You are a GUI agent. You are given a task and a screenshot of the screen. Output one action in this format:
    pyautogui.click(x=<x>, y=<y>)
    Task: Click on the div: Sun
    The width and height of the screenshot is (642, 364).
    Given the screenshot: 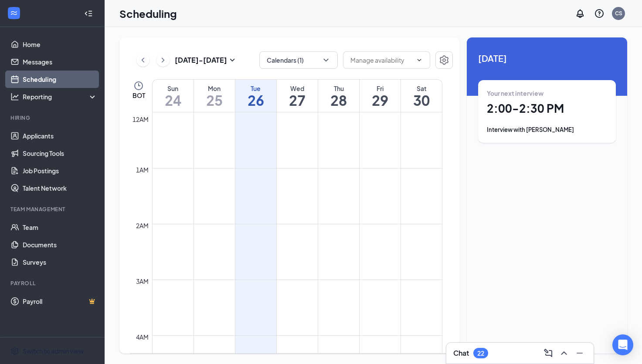 What is the action you would take?
    pyautogui.click(x=173, y=89)
    